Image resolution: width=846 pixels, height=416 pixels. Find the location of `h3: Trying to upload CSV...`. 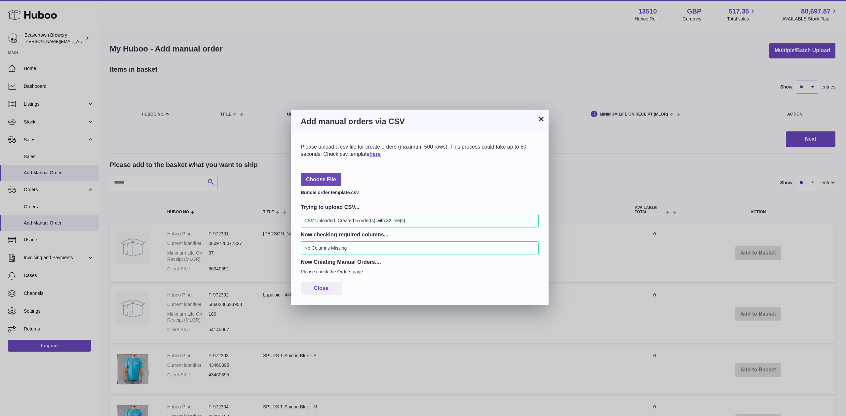

h3: Trying to upload CSV... is located at coordinates (419, 207).